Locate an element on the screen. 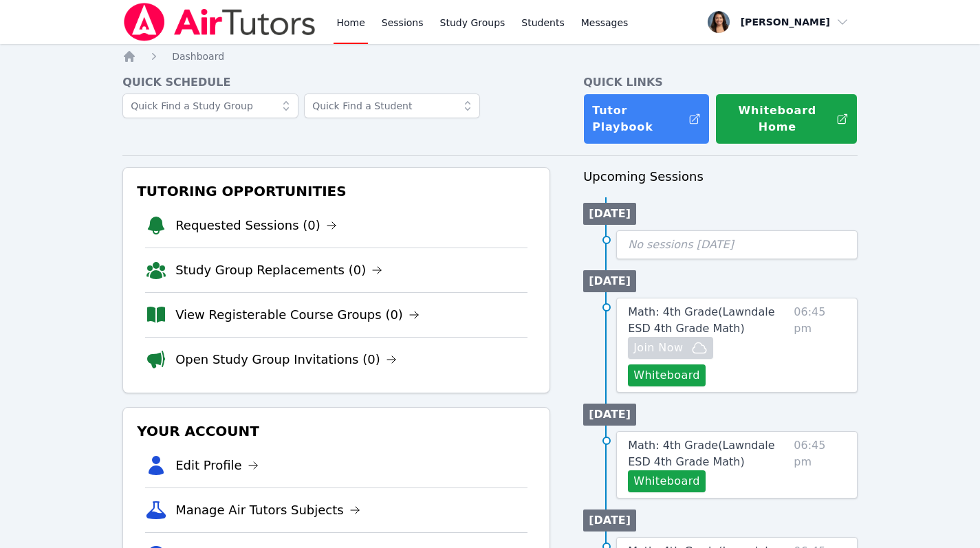 This screenshot has width=980, height=548. a: Study Group Replacements (0) is located at coordinates (279, 270).